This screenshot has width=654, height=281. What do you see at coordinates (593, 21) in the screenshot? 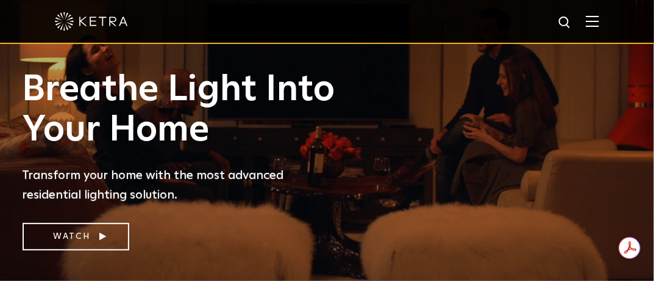
I see `img: Hamburger%20Nav.svg` at bounding box center [593, 21].